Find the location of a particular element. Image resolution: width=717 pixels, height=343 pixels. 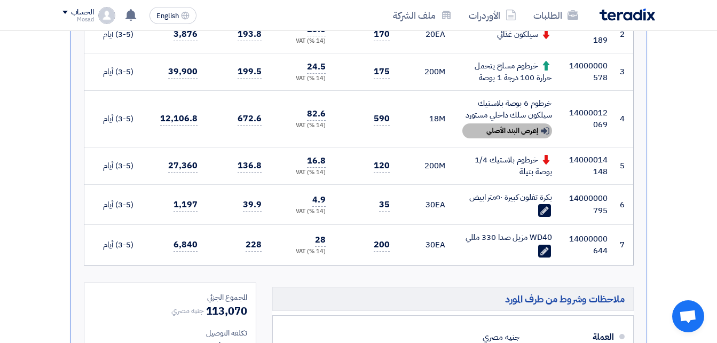

span: 4.9 is located at coordinates (319, 200).